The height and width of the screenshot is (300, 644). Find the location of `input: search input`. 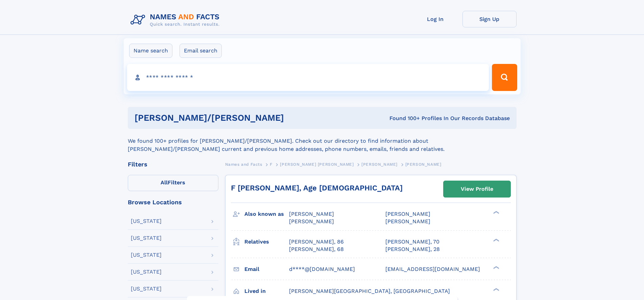

input: search input is located at coordinates (308, 77).